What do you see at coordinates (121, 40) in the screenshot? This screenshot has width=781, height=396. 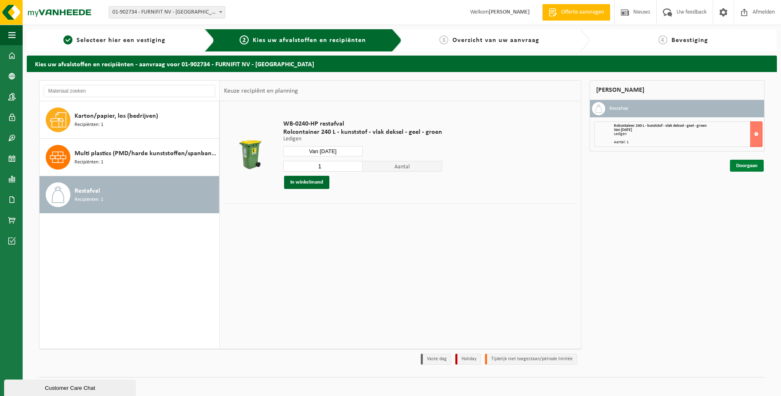 I see `span: Selecteer hier een vestiging` at bounding box center [121, 40].